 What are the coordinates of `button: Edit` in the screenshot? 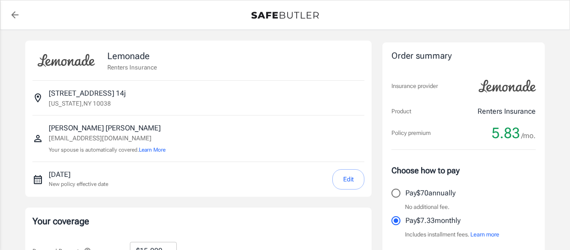 It's located at (348, 179).